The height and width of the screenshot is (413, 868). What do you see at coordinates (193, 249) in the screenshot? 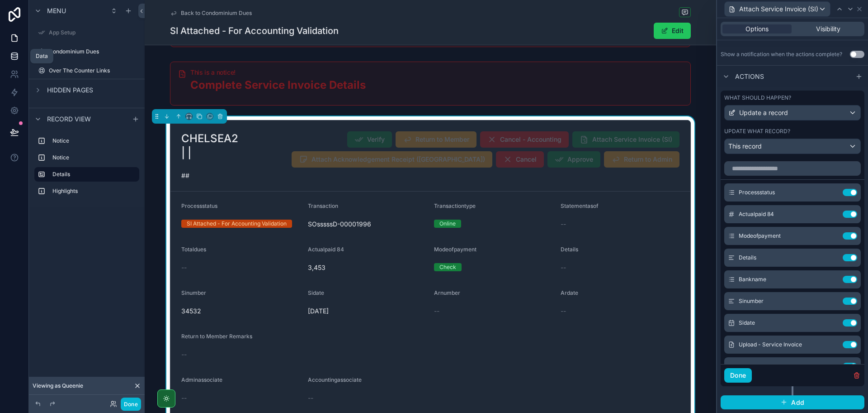
I see `span: Totaldues` at bounding box center [193, 249].